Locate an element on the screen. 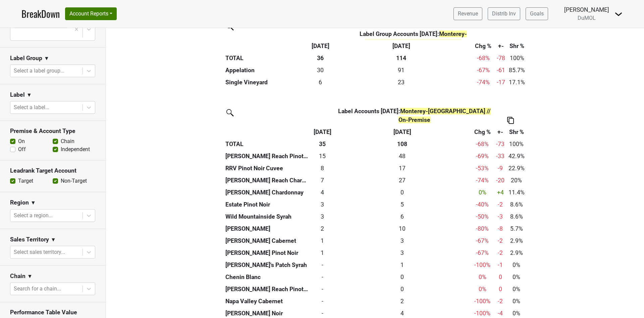 This screenshot has height=318, width=644. div: 0 is located at coordinates (402, 289).